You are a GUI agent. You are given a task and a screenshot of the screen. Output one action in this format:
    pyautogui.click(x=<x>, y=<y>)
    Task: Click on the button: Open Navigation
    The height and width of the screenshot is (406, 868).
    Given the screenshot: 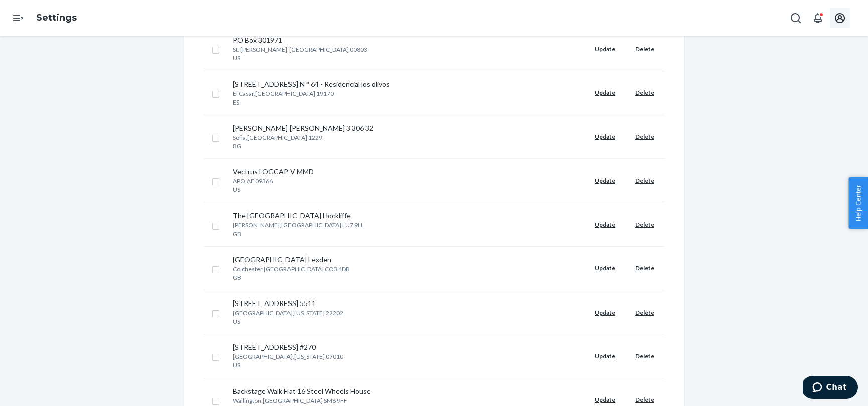 What is the action you would take?
    pyautogui.click(x=18, y=18)
    